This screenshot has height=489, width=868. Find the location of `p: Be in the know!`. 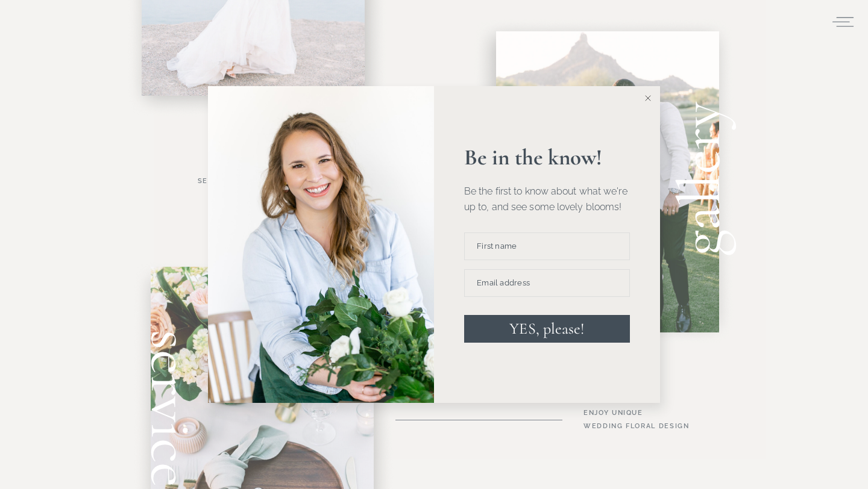

p: Be in the know! is located at coordinates (547, 158).